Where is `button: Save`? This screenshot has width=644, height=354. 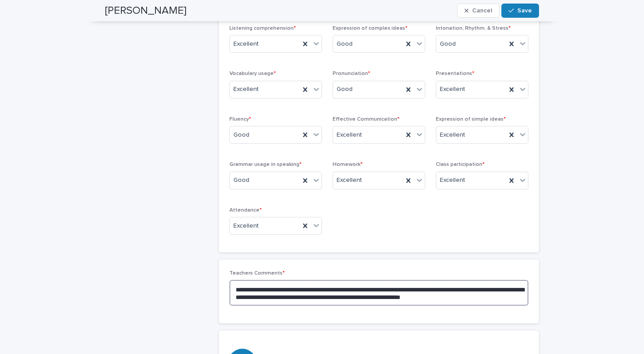 button: Save is located at coordinates (520, 11).